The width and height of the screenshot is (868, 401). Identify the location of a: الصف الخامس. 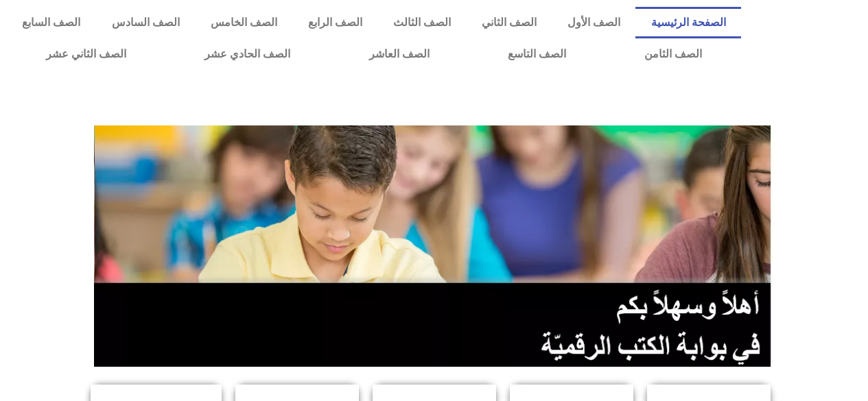
(244, 23).